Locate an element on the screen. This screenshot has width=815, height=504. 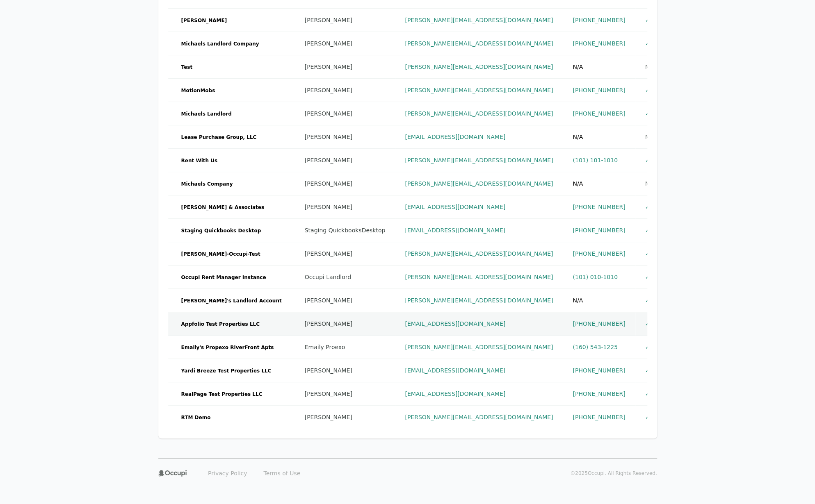
span: Michaels Company is located at coordinates (207, 184).